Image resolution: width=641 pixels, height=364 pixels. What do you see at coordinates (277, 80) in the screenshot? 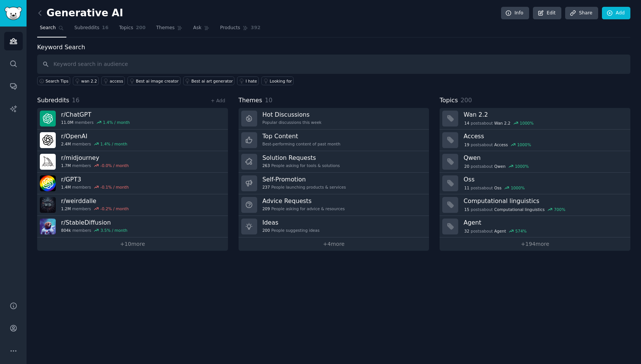
I see `a: Looking for` at bounding box center [277, 80].